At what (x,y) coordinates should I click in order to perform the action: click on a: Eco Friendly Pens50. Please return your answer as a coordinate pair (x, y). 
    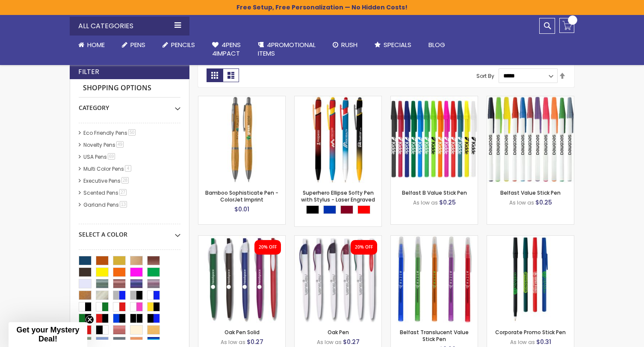
    Looking at the image, I should click on (110, 132).